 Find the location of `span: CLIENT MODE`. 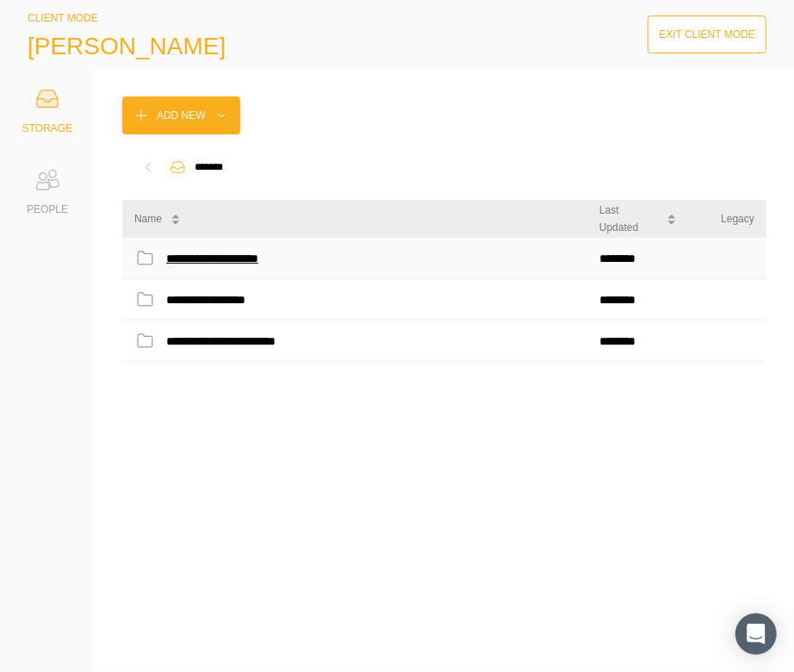

span: CLIENT MODE is located at coordinates (63, 18).